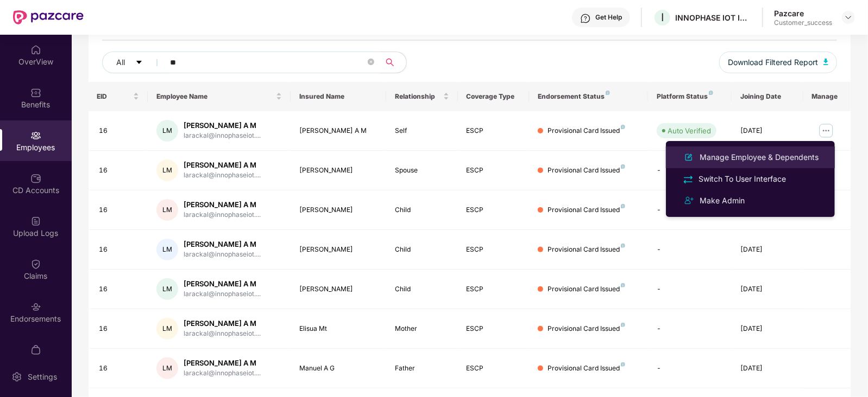  What do you see at coordinates (713, 17) in the screenshot?
I see `div: INNOPHASE IOT INDIA PRIVATE LIMITED` at bounding box center [713, 17].